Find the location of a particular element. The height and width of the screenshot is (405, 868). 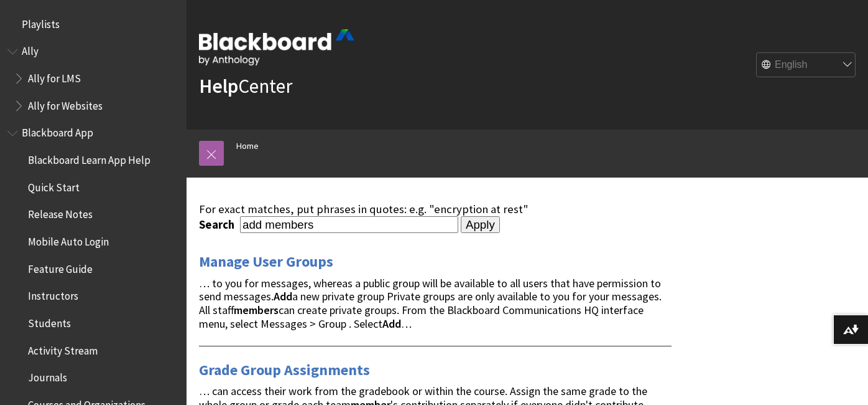

select: Site Language Selector is located at coordinates (807, 65).